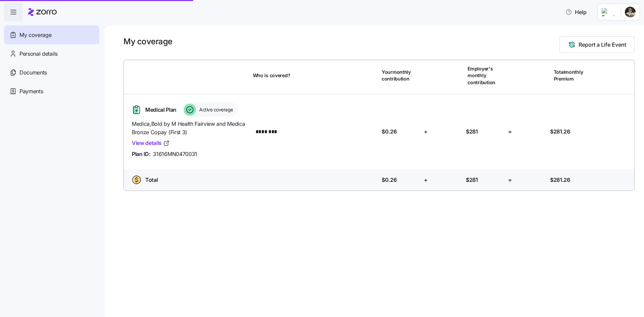  Describe the element at coordinates (576, 12) in the screenshot. I see `button: Help` at that location.